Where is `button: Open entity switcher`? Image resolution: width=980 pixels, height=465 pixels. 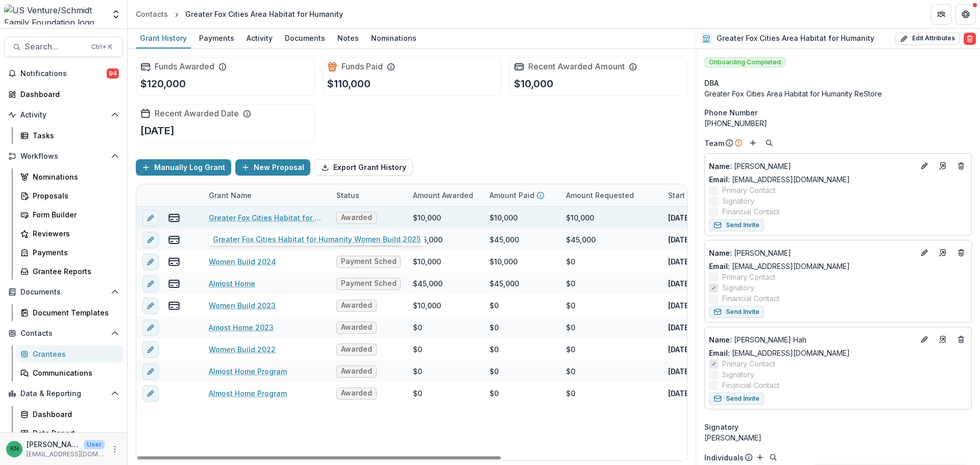
button: Open entity switcher is located at coordinates (116, 14).